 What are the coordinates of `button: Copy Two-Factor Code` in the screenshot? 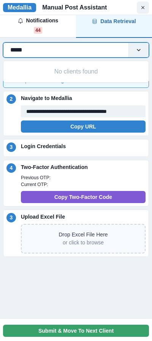 It's located at (83, 197).